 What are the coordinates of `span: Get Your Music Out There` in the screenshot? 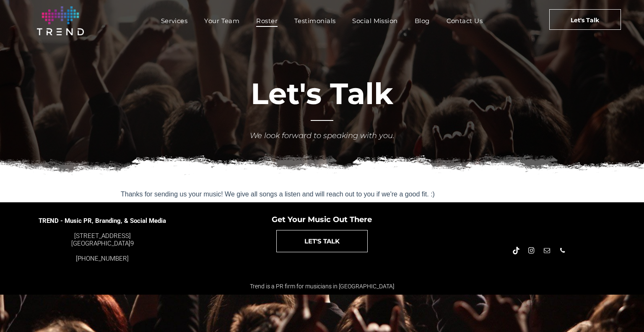 It's located at (322, 219).